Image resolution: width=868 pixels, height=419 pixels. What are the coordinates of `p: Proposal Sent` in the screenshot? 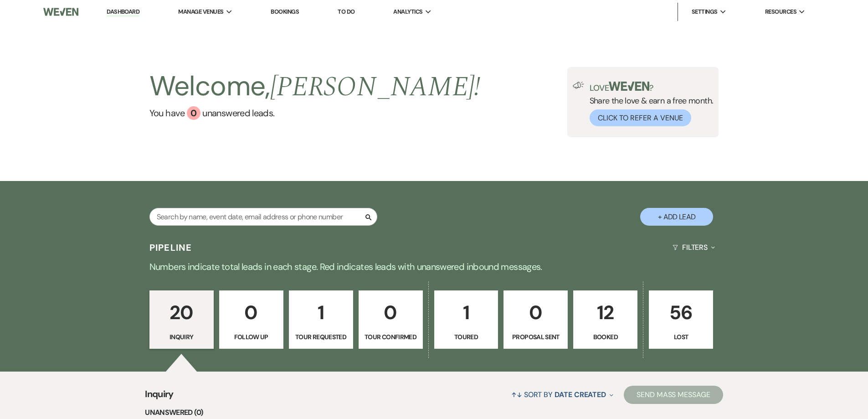 It's located at (536, 337).